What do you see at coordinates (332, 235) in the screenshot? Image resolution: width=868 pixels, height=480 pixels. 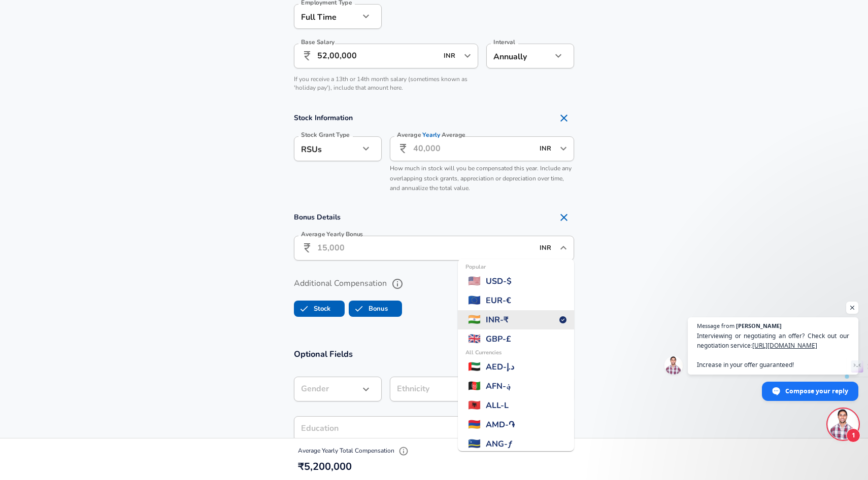 I see `label: Average Yearly Bonus` at bounding box center [332, 235].